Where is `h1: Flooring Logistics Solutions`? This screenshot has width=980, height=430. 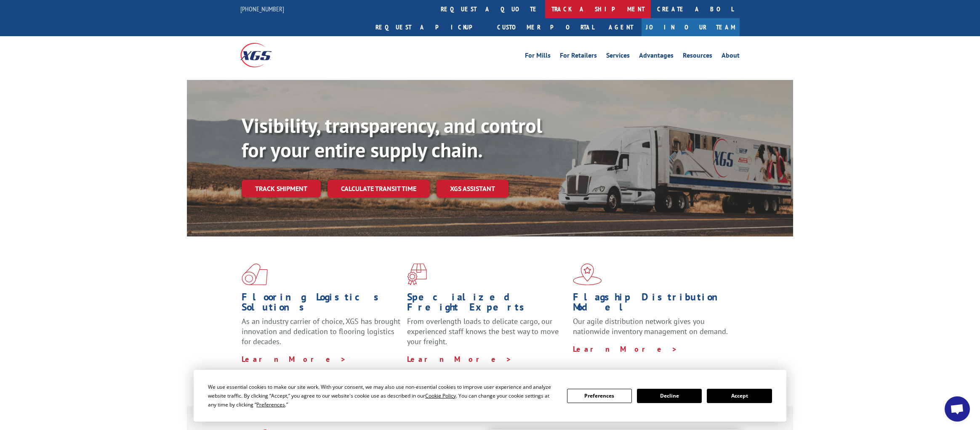 h1: Flooring Logistics Solutions is located at coordinates (322, 304).